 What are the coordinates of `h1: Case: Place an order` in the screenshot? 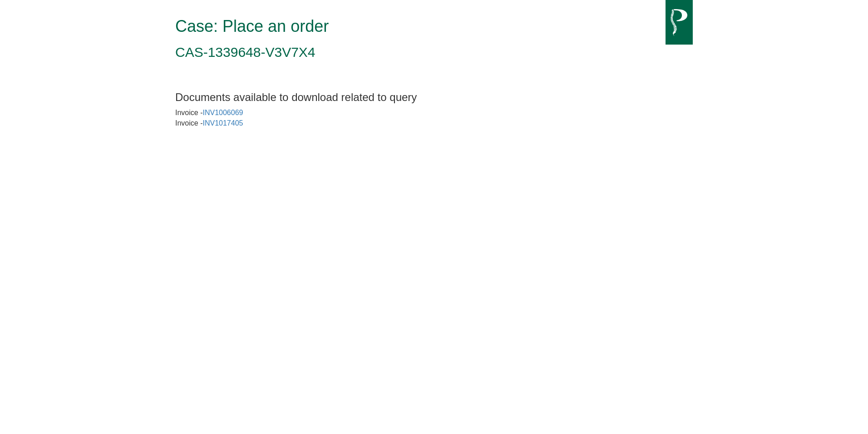 It's located at (417, 26).